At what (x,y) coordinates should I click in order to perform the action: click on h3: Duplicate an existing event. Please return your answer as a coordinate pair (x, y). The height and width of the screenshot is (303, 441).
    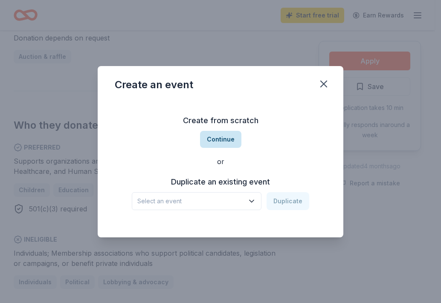
    Looking at the image, I should click on (221, 182).